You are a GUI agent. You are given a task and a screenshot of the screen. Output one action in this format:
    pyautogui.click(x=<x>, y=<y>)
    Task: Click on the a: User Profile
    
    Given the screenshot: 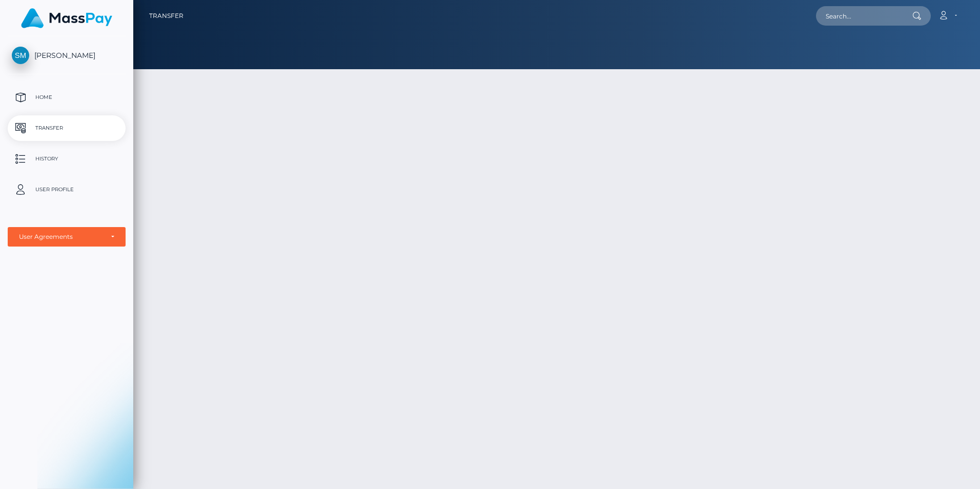 What is the action you would take?
    pyautogui.click(x=67, y=190)
    